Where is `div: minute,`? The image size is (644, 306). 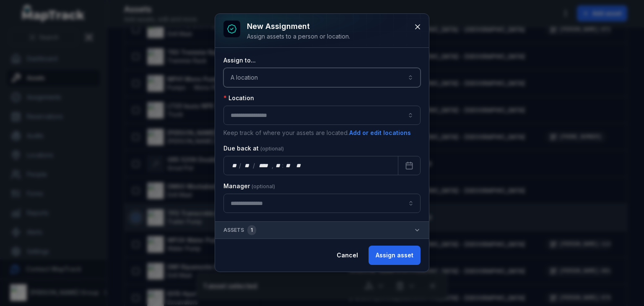 div: minute, is located at coordinates (288, 166).